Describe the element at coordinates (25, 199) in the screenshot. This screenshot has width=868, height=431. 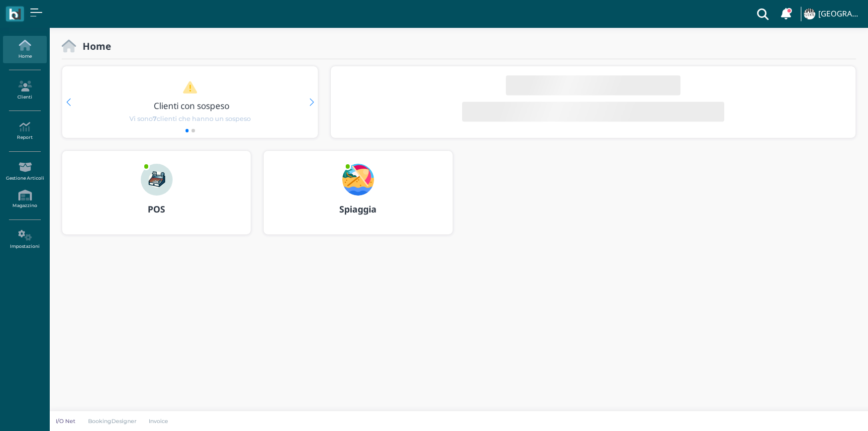
I see `a: Magazzino` at that location.